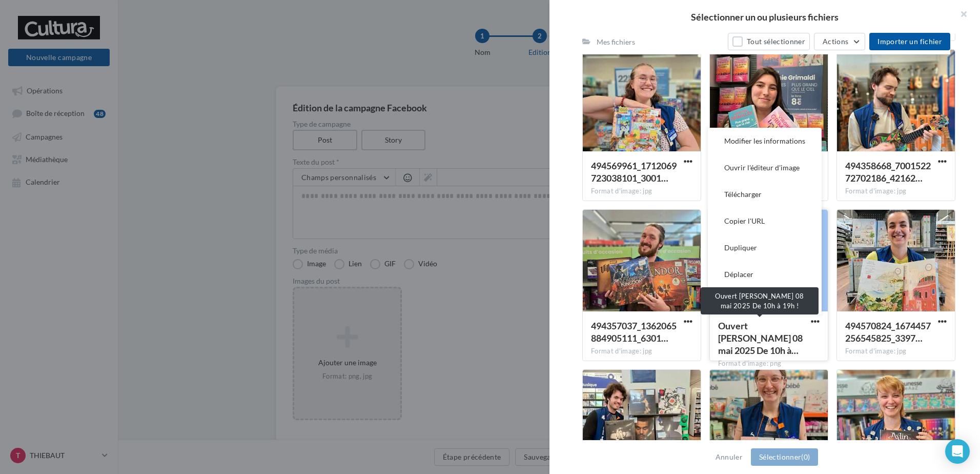 The height and width of the screenshot is (474, 980). What do you see at coordinates (765, 248) in the screenshot?
I see `button: Dupliquer` at bounding box center [765, 248].